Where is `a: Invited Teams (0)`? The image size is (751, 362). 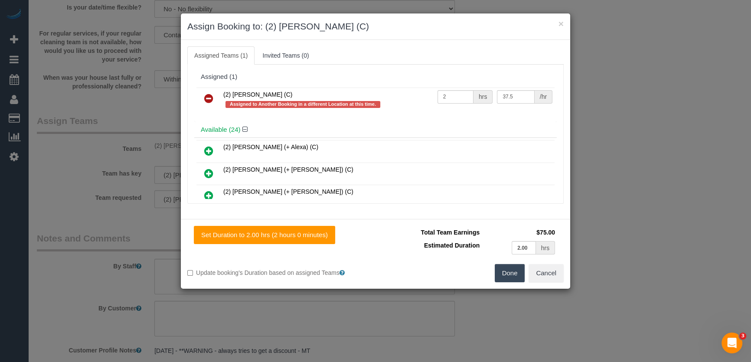
a: Invited Teams (0) is located at coordinates (285, 56).